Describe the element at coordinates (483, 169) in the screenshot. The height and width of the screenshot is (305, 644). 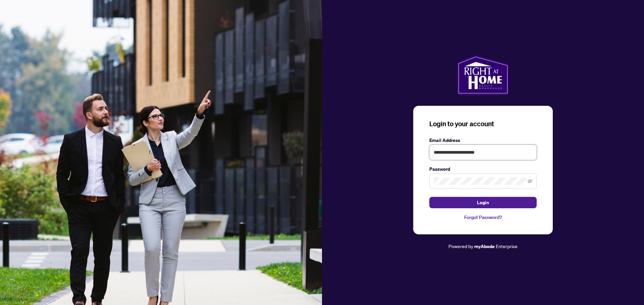
I see `label: Password` at that location.